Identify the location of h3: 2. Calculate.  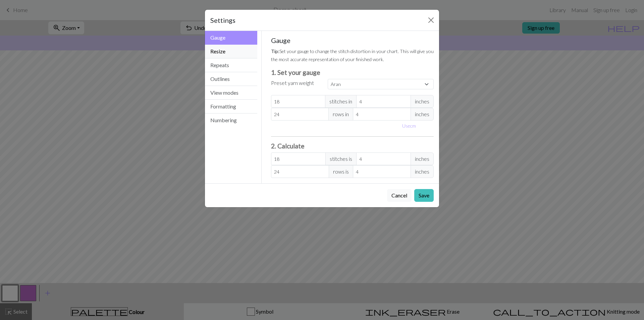
(353, 146).